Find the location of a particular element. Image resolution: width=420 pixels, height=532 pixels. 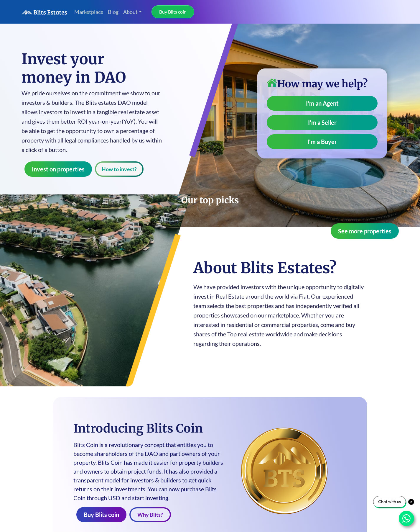

div: Chat with us is located at coordinates (389, 502).